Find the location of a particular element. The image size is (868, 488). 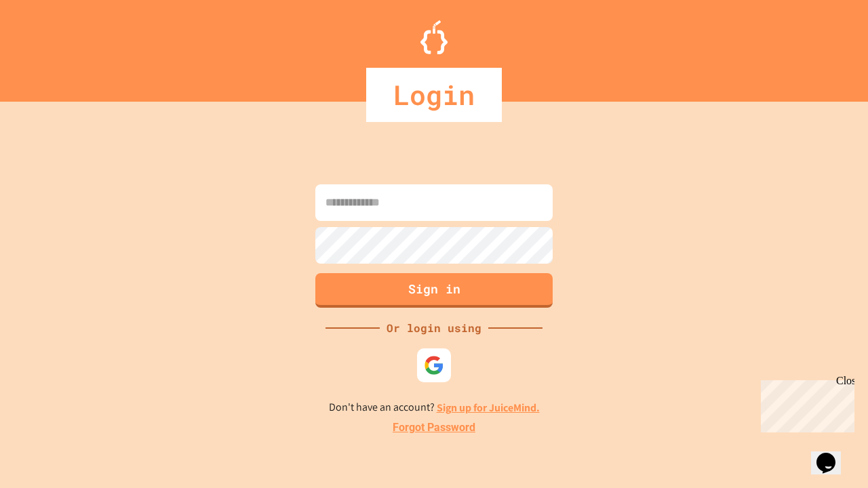

div: Or login using is located at coordinates (434, 328).